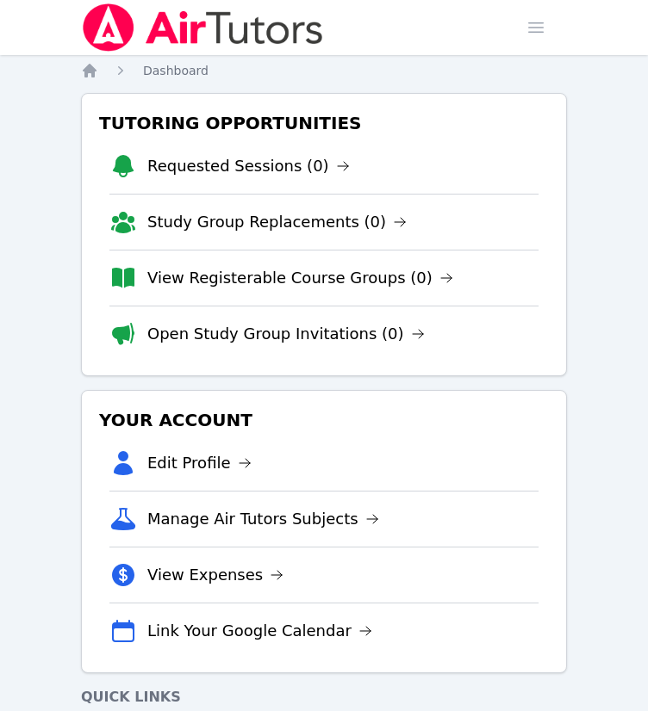  What do you see at coordinates (202, 28) in the screenshot?
I see `img: Air Tutors` at bounding box center [202, 28].